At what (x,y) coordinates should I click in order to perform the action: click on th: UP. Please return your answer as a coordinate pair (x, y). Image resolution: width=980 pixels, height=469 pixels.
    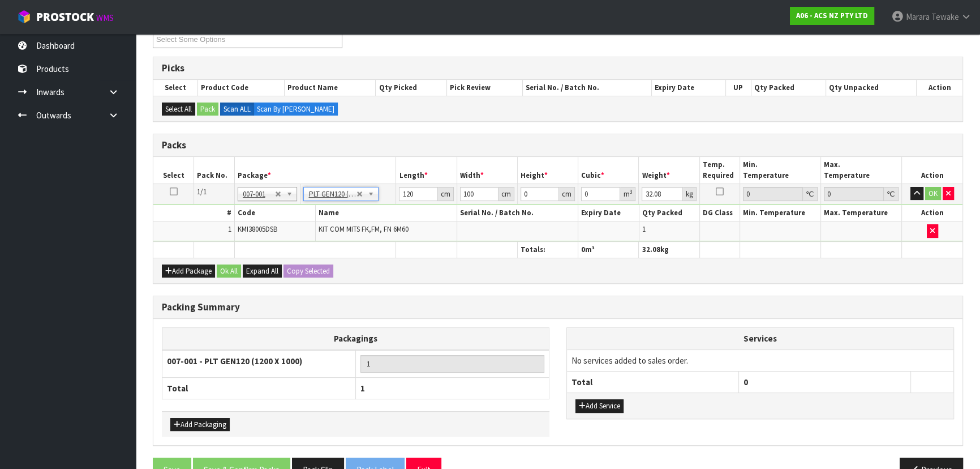
    Looking at the image, I should click on (738, 88).